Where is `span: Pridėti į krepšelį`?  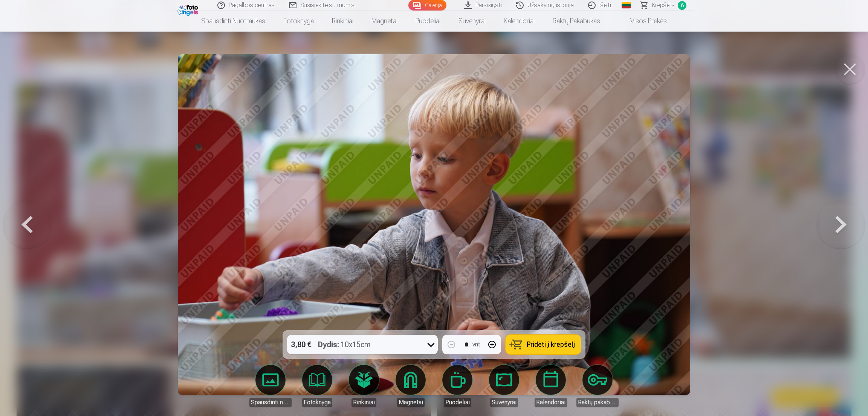
span: Pridėti į krepšelį is located at coordinates (551, 345).